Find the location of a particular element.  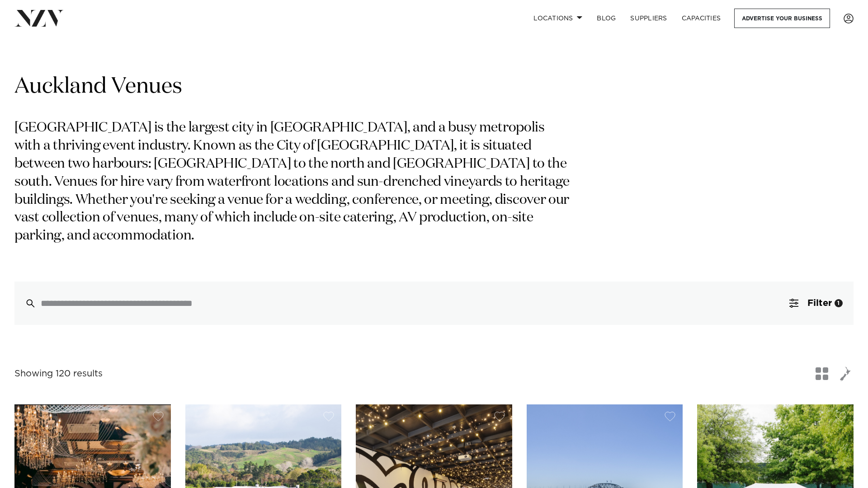

img: nzv-logo.png is located at coordinates (39, 18).